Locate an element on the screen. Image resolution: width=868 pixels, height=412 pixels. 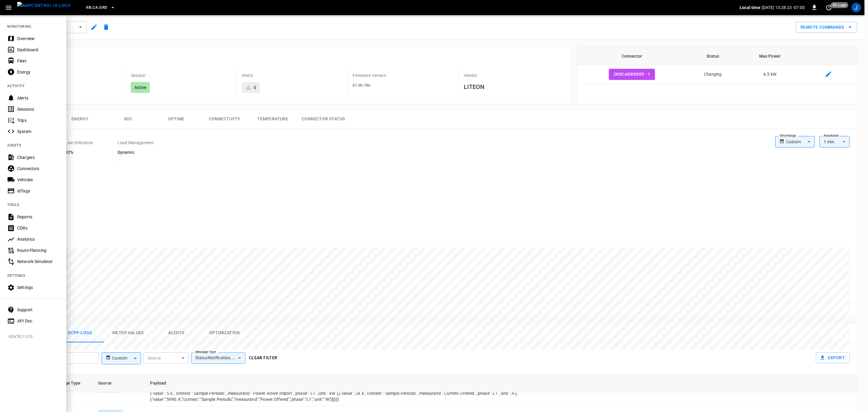
div: System is located at coordinates (38, 131).